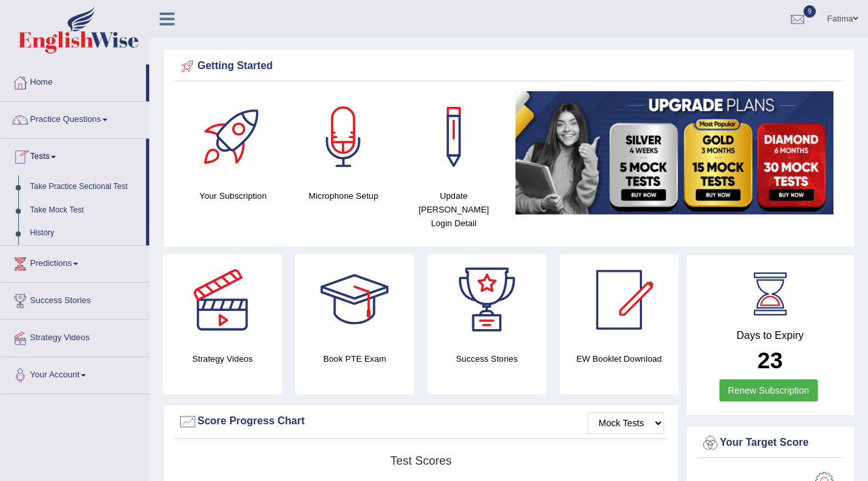  I want to click on tspan: Test scores, so click(421, 461).